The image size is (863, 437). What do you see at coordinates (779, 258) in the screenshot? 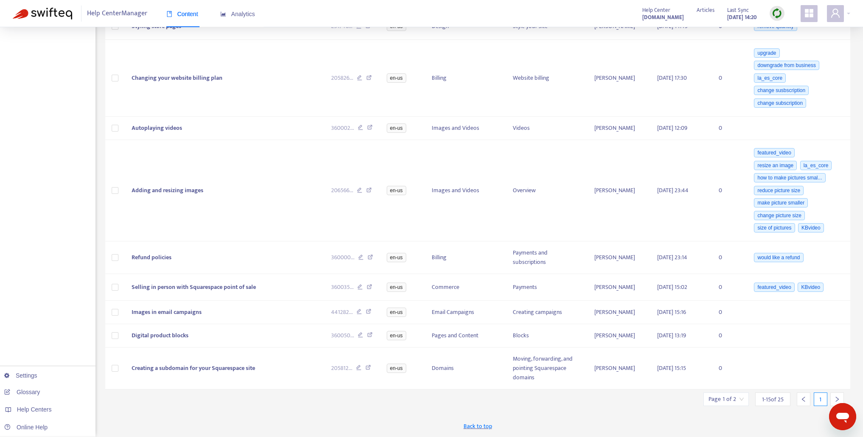
I see `span: would like a refund` at bounding box center [779, 258].